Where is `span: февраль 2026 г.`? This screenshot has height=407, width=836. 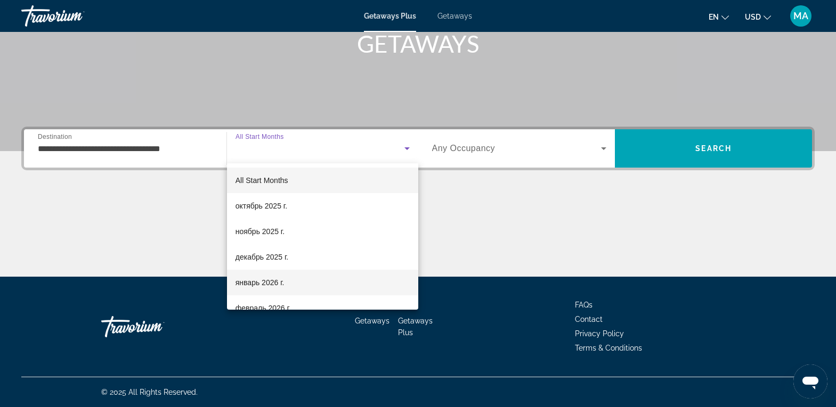
span: февраль 2026 г. is located at coordinates (263, 308).